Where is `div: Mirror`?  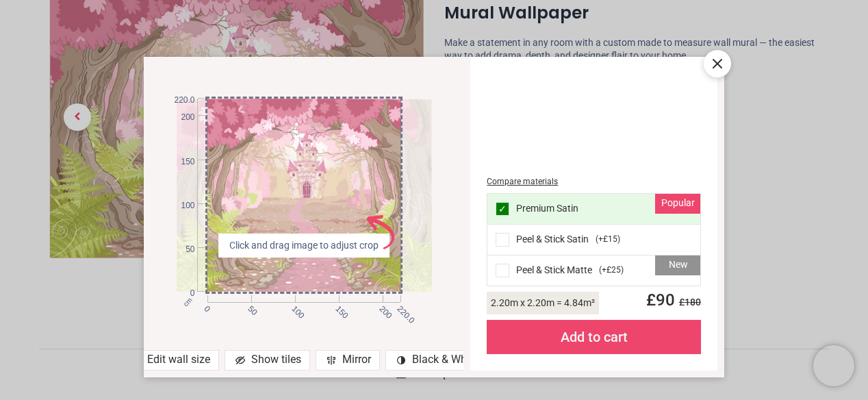 div: Mirror is located at coordinates (348, 361).